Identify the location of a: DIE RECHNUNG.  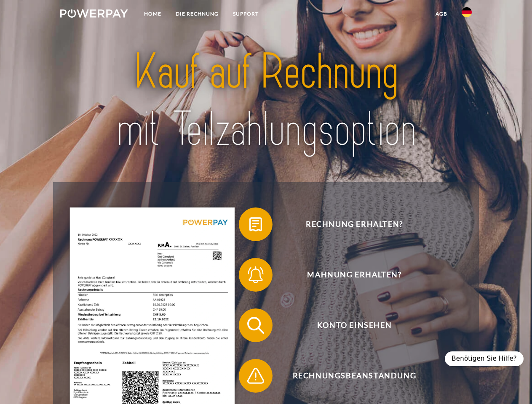
(198, 14).